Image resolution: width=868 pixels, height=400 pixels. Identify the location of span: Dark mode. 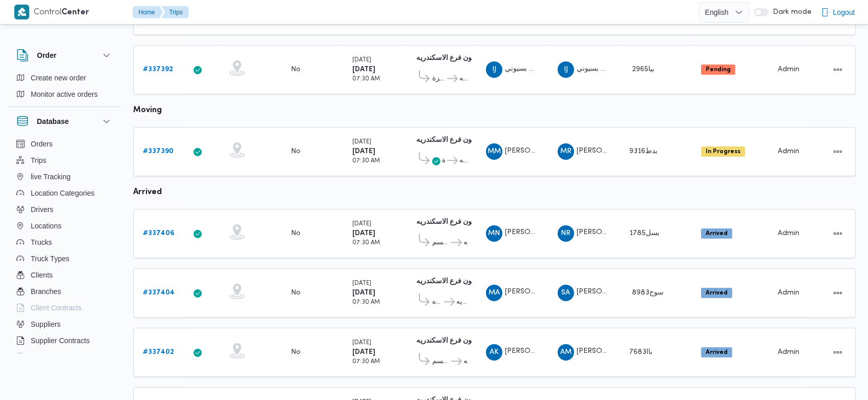
(790, 13).